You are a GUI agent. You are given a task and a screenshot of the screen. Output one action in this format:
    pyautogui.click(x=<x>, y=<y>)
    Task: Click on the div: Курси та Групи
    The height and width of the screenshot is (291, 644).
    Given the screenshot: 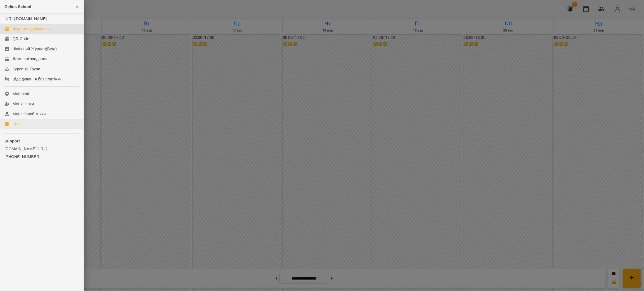 What is the action you would take?
    pyautogui.click(x=26, y=69)
    